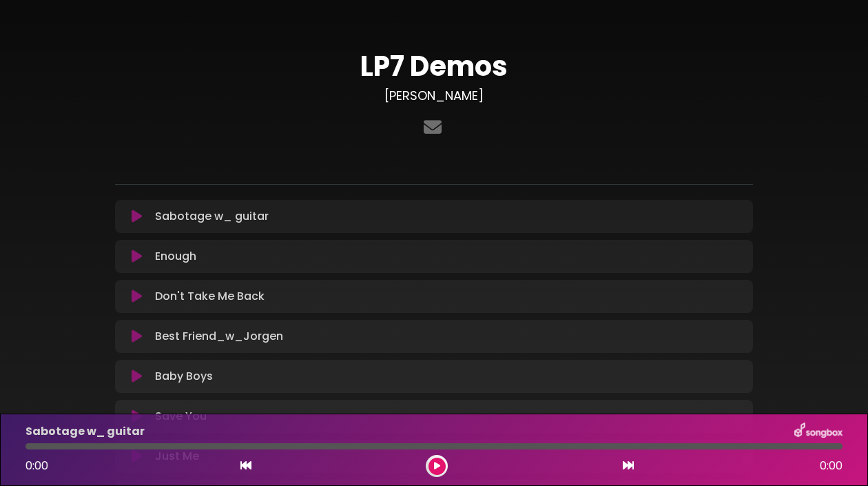 Image resolution: width=868 pixels, height=486 pixels. What do you see at coordinates (819, 432) in the screenshot?
I see `img: songbox-logo-white.png` at bounding box center [819, 432].